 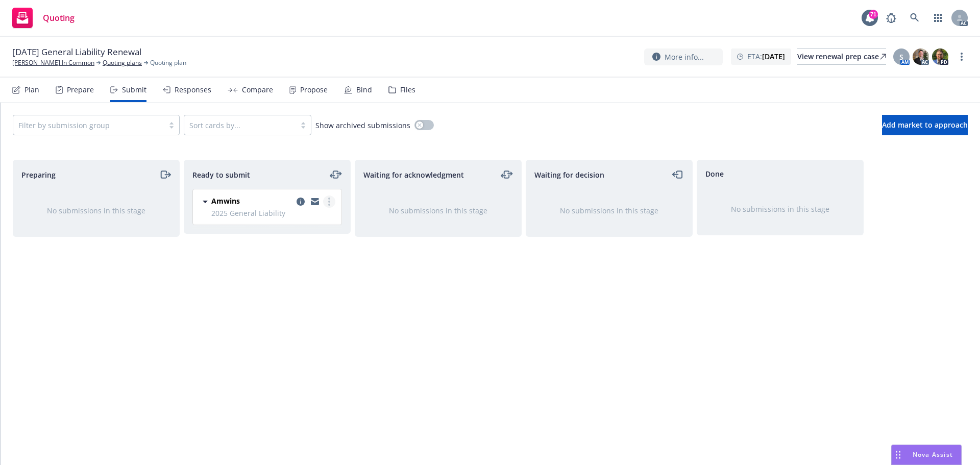 I want to click on div: View renewal prep case, so click(x=842, y=57).